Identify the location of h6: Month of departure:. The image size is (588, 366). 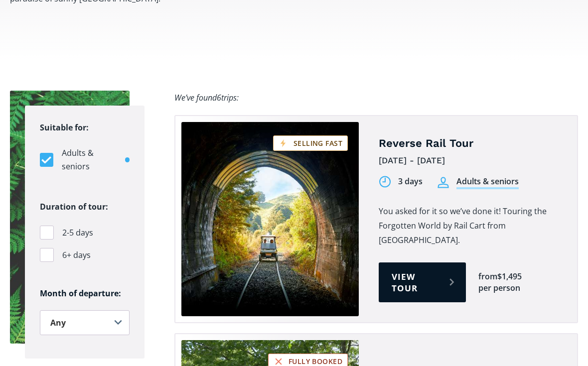
(84, 293).